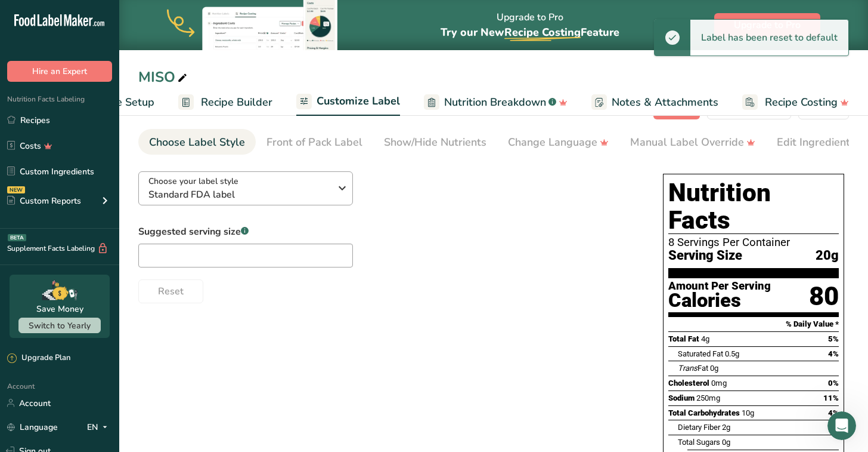  What do you see at coordinates (530, 25) in the screenshot?
I see `div: Upgrade to Pro` at bounding box center [530, 25].